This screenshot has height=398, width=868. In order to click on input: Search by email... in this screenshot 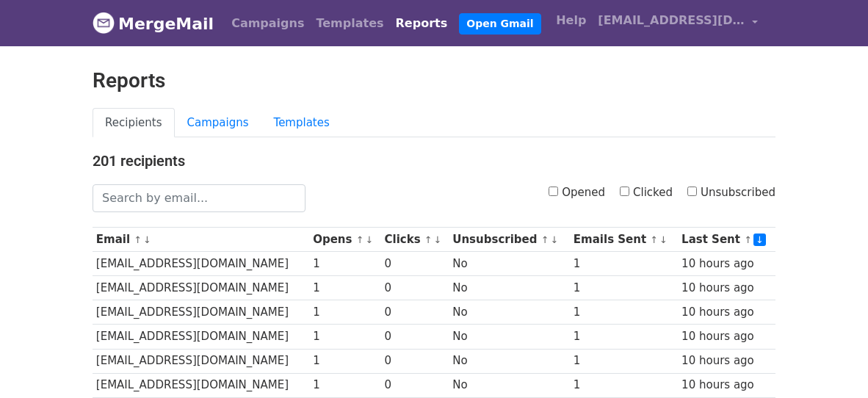, I will do `click(199, 198)`.